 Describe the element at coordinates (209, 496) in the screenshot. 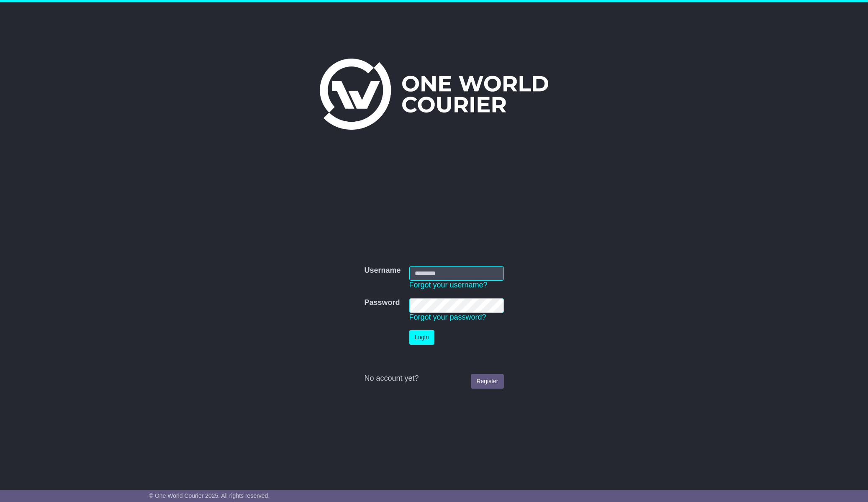

I see `span: © One World Courier 2025. All rights reserved.` at that location.